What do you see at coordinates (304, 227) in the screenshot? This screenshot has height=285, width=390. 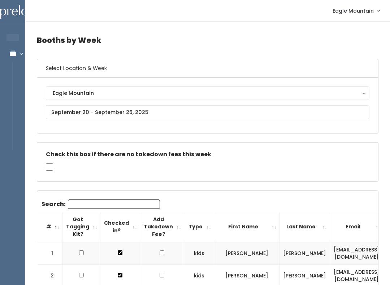 I see `th: Last Name: activate to sort column ascending` at bounding box center [304, 227].